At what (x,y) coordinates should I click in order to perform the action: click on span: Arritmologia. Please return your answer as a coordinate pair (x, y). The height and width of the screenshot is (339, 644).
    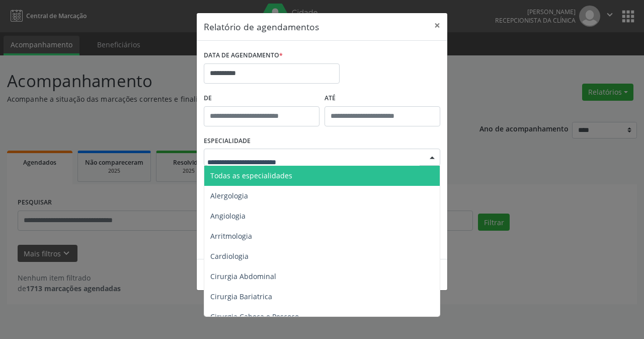
    Looking at the image, I should click on (231, 235).